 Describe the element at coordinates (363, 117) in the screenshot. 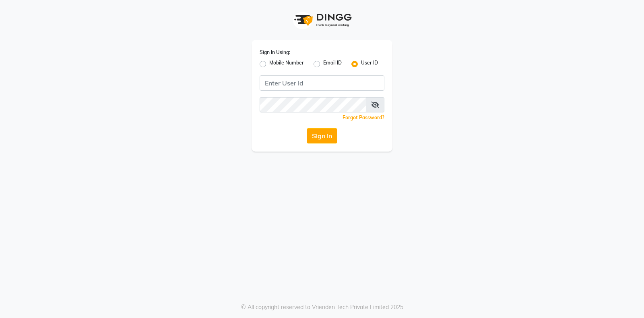

I see `a: Forgot Password?` at that location.